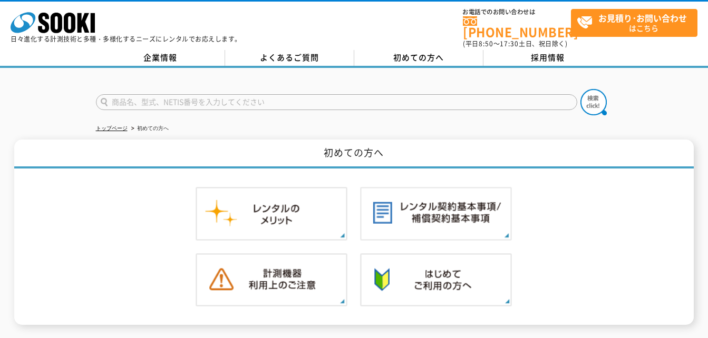 This screenshot has width=708, height=338. Describe the element at coordinates (271, 214) in the screenshot. I see `img: レンタルのメリット` at that location.